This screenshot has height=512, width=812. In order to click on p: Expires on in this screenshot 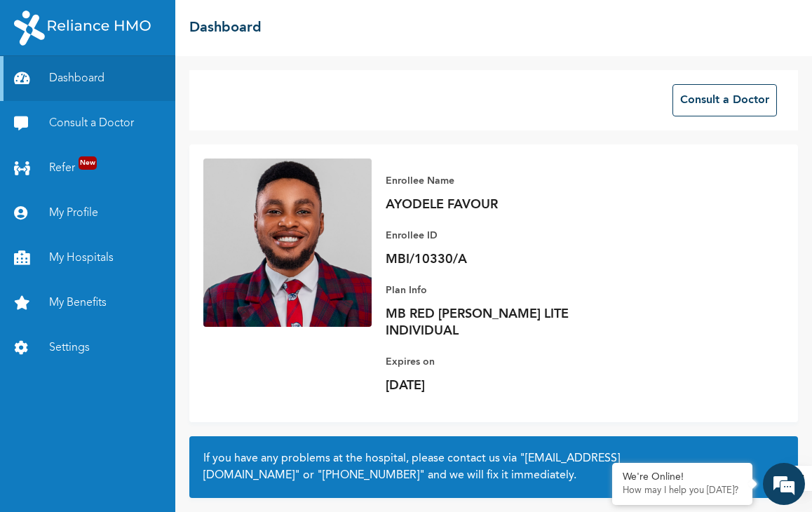, I will do `click(484, 362)`.